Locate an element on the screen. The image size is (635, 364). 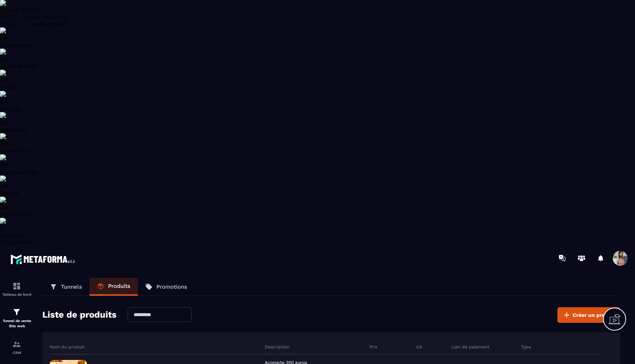
p: CA is located at coordinates (419, 347).